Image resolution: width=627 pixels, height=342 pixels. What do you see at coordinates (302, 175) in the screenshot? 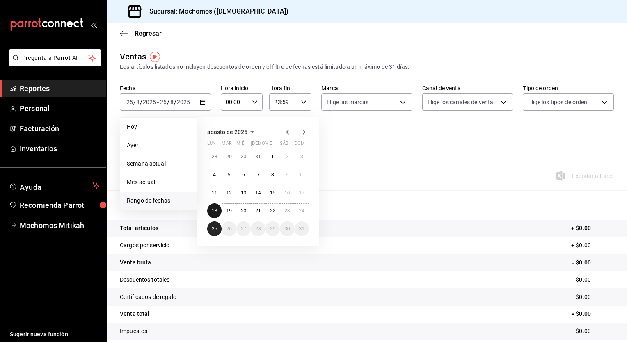
I see `button: 10 de agosto de 2025` at bounding box center [302, 175].